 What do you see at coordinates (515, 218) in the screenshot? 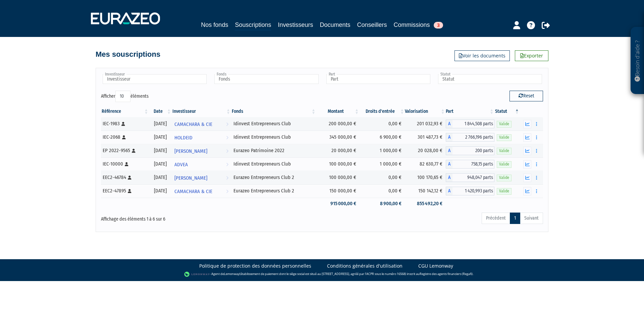
I see `a: 1` at bounding box center [515, 218].